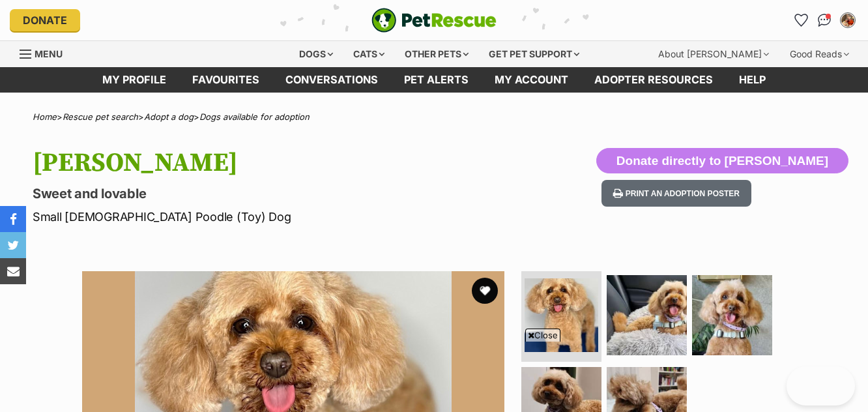  What do you see at coordinates (824, 20) in the screenshot?
I see `img: chat-41dd97257d64d25036548639549fe6c8038ab92f7586957e7f3b1b290dea8141.svg` at bounding box center [824, 20].